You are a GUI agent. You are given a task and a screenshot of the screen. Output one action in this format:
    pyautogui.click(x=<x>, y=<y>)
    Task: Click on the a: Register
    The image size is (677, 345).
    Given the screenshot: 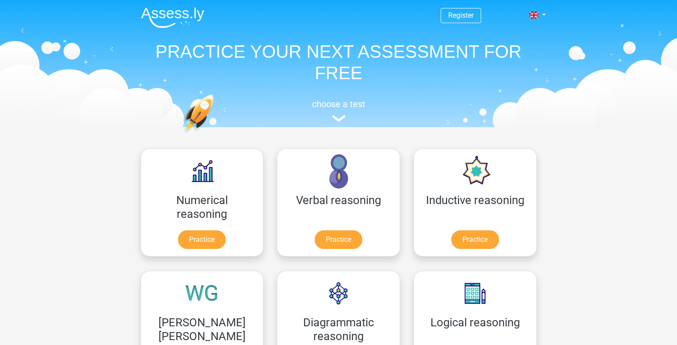 What is the action you would take?
    pyautogui.click(x=460, y=15)
    